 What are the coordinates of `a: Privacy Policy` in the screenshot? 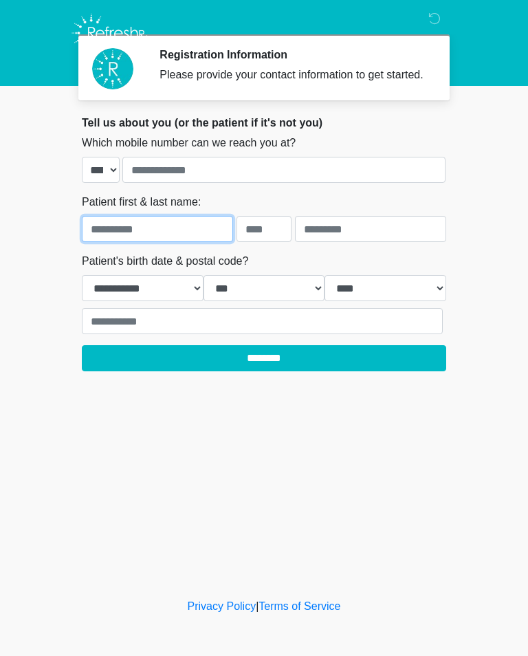 It's located at (222, 606).